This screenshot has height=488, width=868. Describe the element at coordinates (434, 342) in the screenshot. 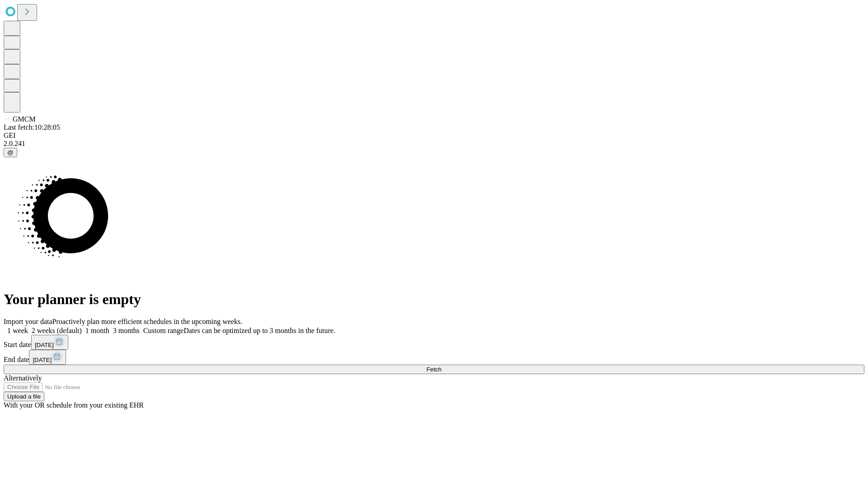

I see `div: Start date` at that location.